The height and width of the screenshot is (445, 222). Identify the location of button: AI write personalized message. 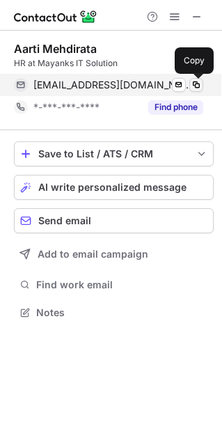
(114, 188).